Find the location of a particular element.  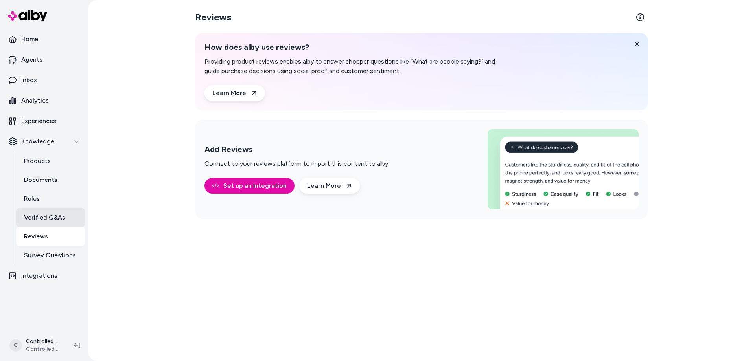

a: Home is located at coordinates (44, 39).